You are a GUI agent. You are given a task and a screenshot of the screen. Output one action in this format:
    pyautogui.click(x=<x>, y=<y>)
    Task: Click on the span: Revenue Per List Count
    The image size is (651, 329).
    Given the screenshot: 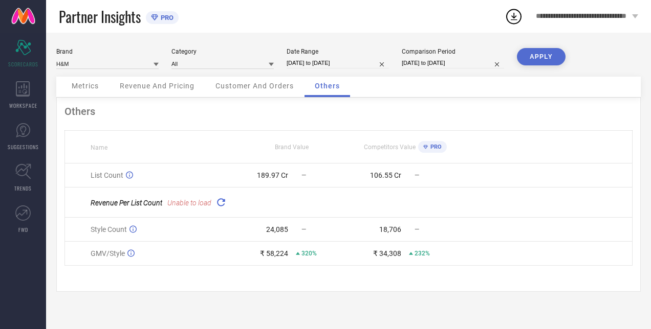 What is the action you would take?
    pyautogui.click(x=126, y=203)
    